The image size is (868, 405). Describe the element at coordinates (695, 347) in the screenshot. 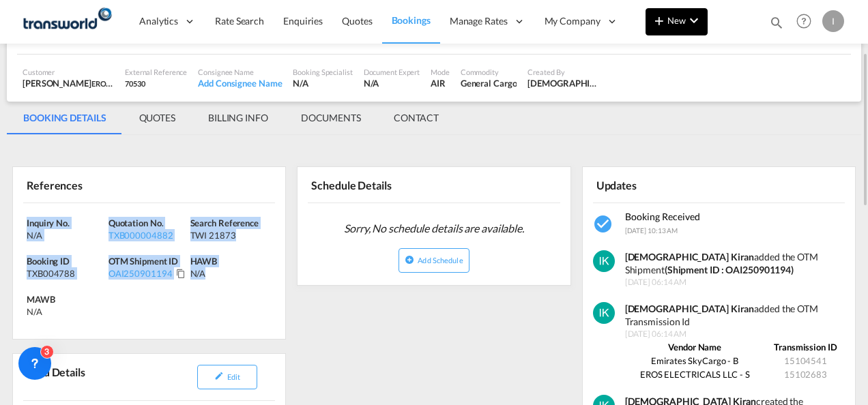

I see `strong: Vendor Name` at that location.